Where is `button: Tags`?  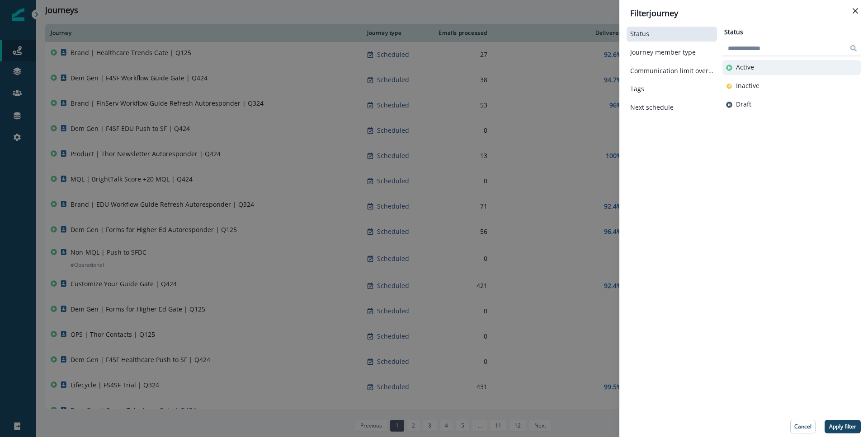 button: Tags is located at coordinates (672, 89).